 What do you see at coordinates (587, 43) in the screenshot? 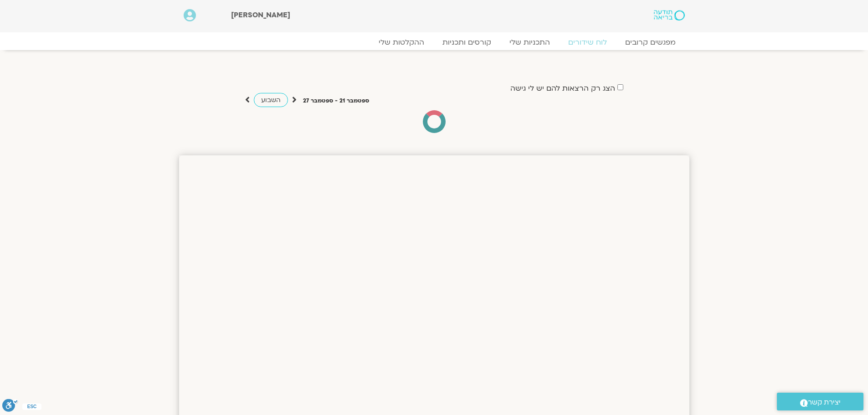
I see `a: לוח שידורים` at bounding box center [587, 43].